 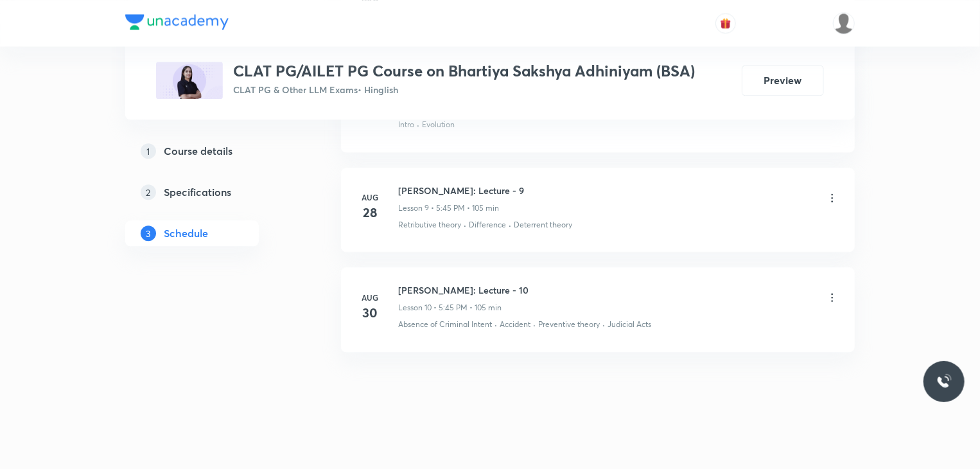 I want to click on p: 1, so click(x=149, y=151).